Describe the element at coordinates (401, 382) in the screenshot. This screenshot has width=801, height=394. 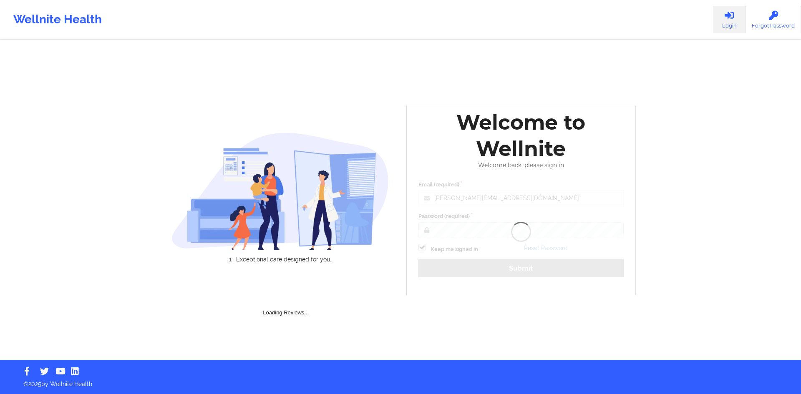
I see `p: © 2025 by Wellnite Health` at that location.